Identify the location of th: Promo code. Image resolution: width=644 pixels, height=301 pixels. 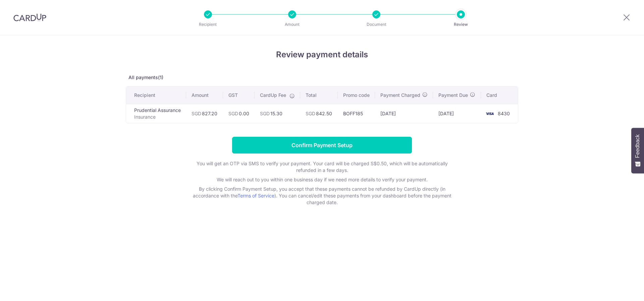
(357, 95).